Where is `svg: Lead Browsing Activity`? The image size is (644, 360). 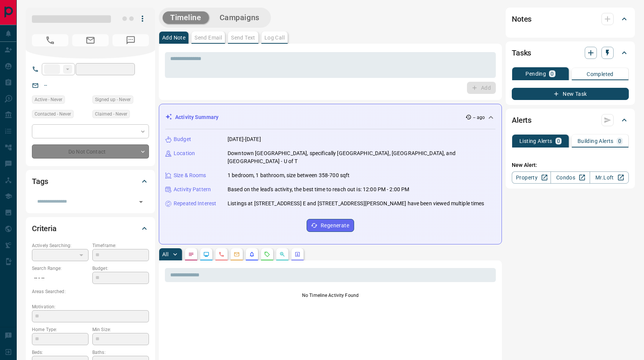
svg: Lead Browsing Activity is located at coordinates (207, 254).